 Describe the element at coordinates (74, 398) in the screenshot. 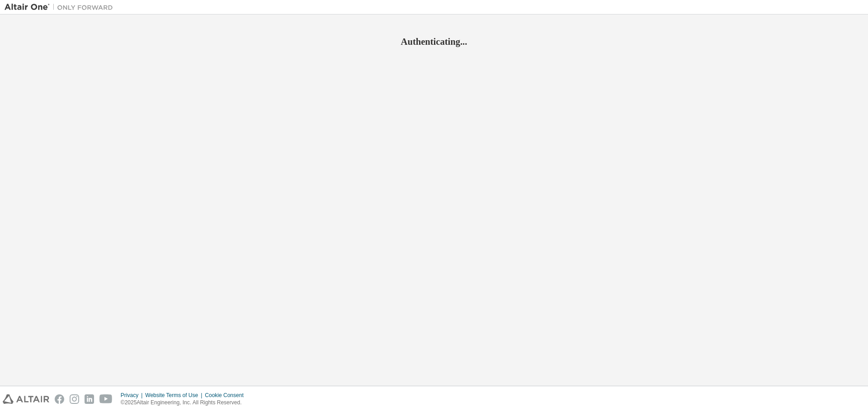

I see `img: instagram.svg` at that location.